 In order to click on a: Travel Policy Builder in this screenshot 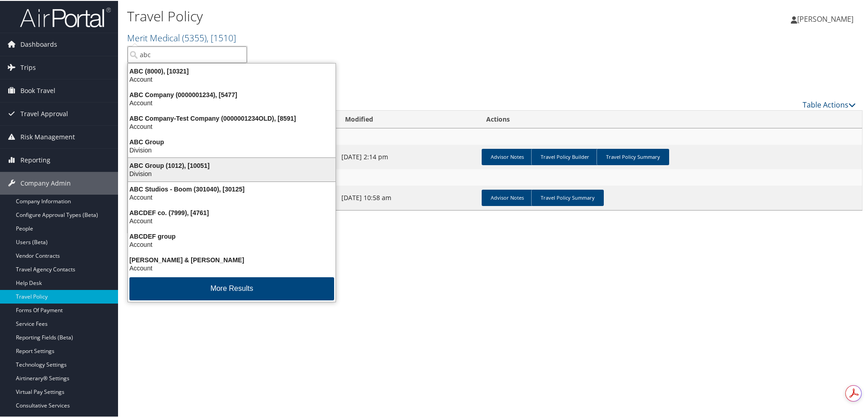, I will do `click(565, 156)`.